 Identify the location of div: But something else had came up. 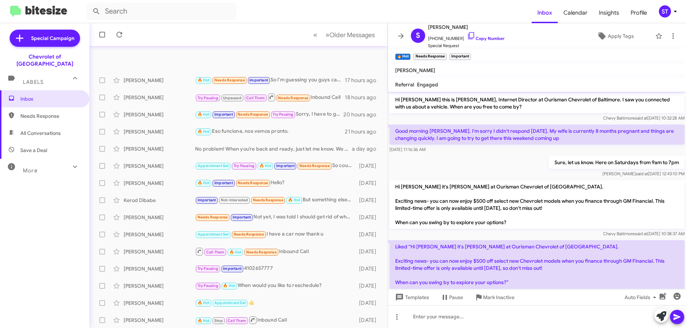
(275, 200).